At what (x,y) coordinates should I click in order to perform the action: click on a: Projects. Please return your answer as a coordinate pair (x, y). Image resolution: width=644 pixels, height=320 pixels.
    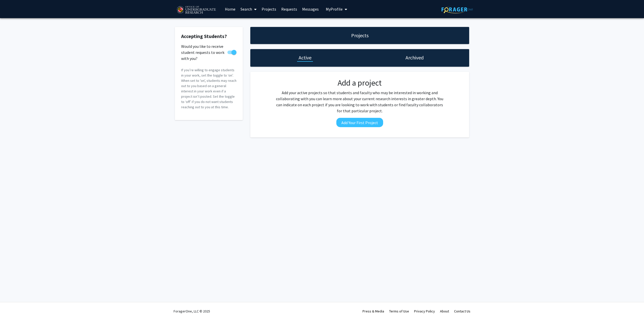
    Looking at the image, I should click on (269, 9).